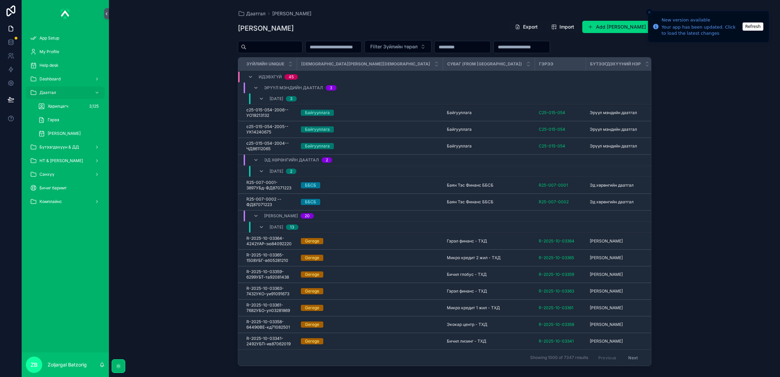 Image resolution: width=780 pixels, height=377 pixels. What do you see at coordinates (67, 364) in the screenshot?
I see `p: Zoljargal Batzorig` at bounding box center [67, 364].